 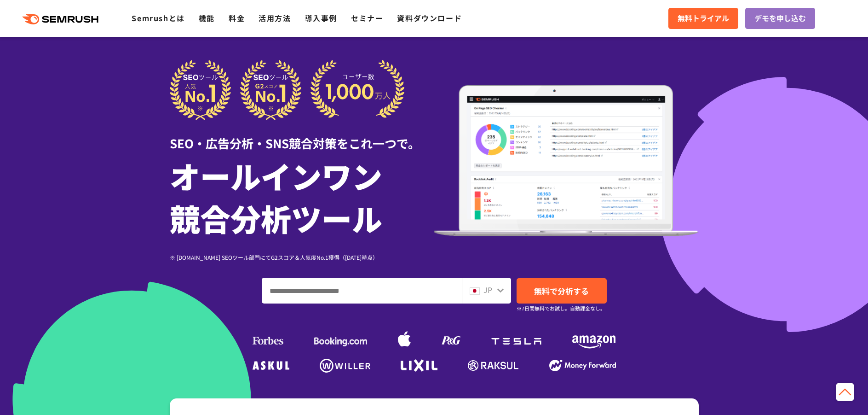 What do you see at coordinates (561, 308) in the screenshot?
I see `small: ※7日間無料でお試し。自動課金なし。` at bounding box center [561, 308].